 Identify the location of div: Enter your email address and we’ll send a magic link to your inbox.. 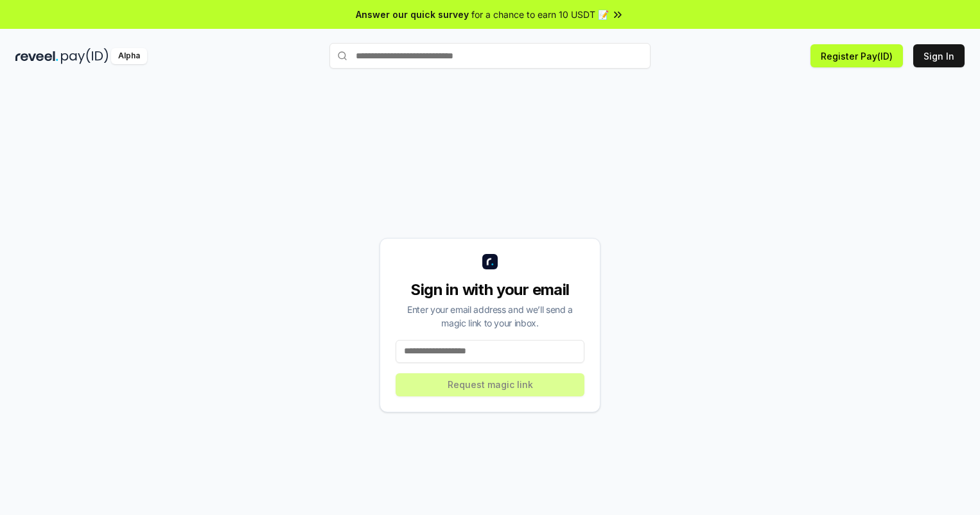
(490, 316).